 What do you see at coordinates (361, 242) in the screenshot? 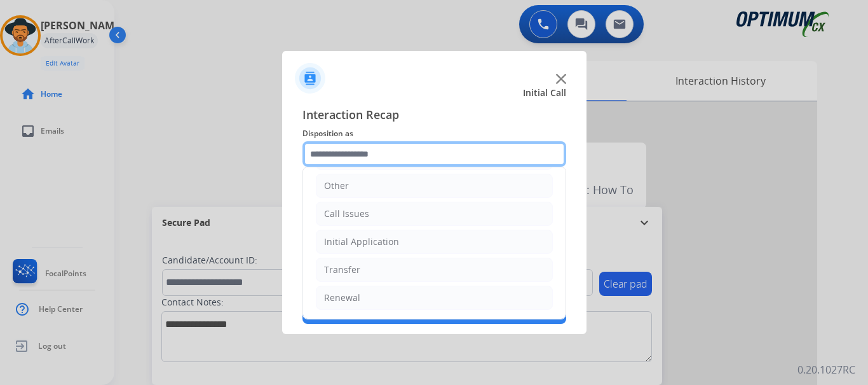
I see `div: Initial Application` at bounding box center [361, 242].